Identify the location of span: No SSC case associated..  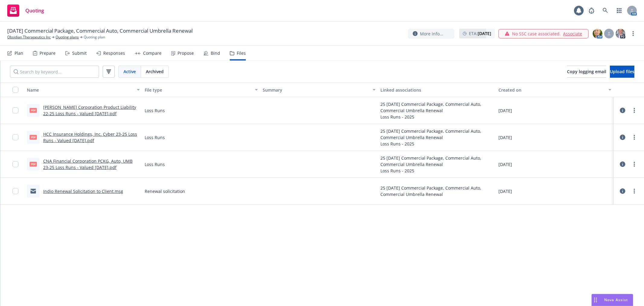
(536, 33).